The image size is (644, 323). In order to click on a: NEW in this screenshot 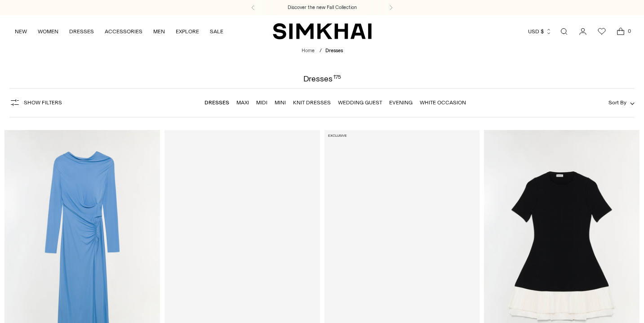, I will do `click(21, 32)`.